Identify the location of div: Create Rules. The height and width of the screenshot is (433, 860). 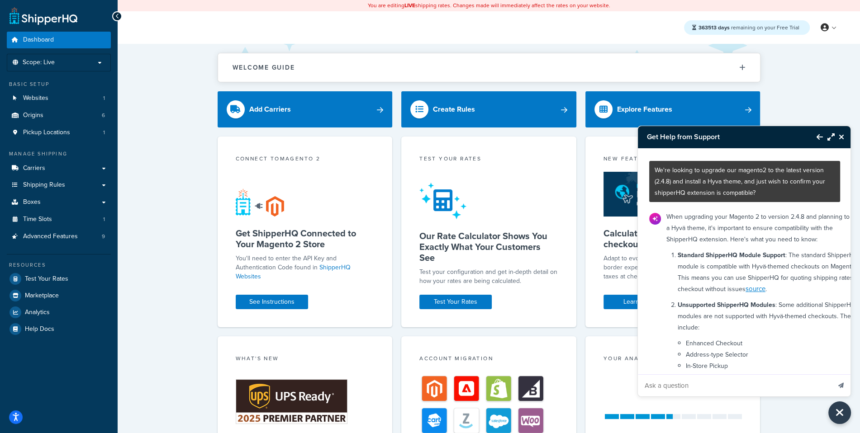
(454, 109).